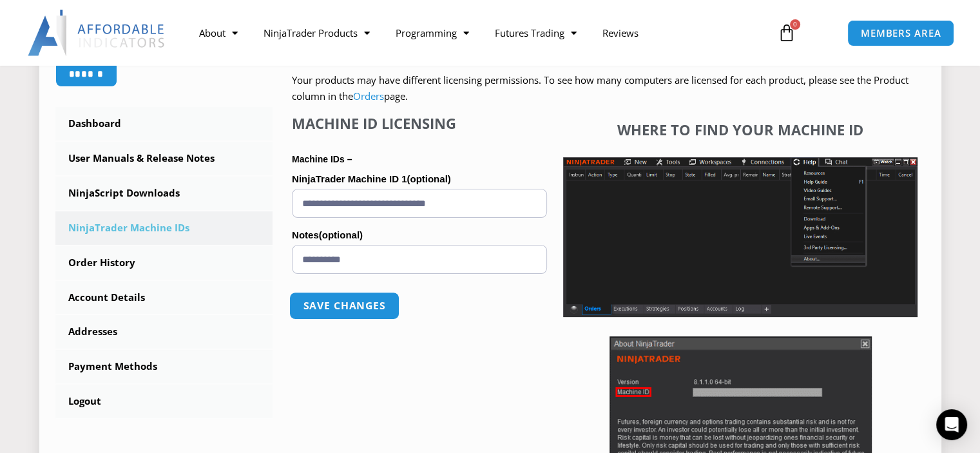 The image size is (980, 453). Describe the element at coordinates (165, 298) in the screenshot. I see `a: Account Details` at that location.